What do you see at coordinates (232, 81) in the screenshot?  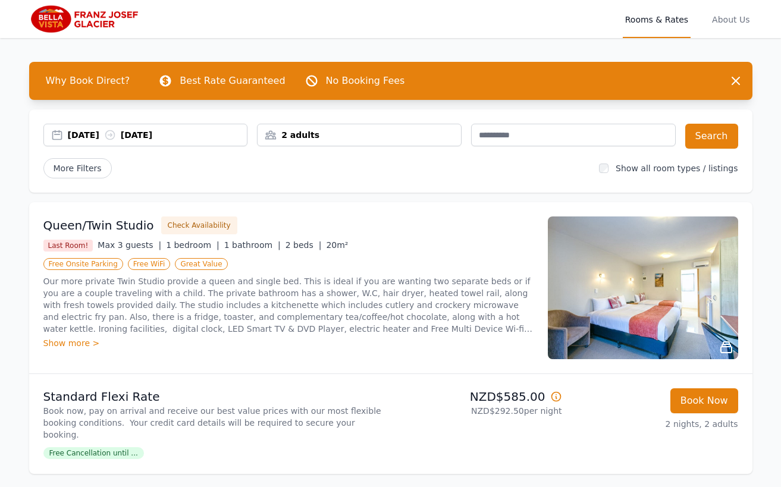 I see `p: Best Rate Guaranteed` at bounding box center [232, 81].